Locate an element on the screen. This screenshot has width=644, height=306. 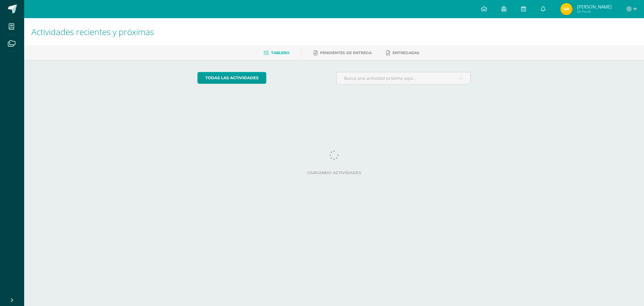
input: Busca una actividad próxima aquí... is located at coordinates (403, 78).